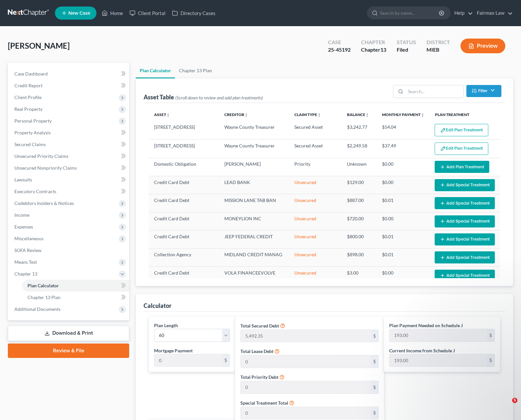  I want to click on a: Fairmax Law, so click(493, 13).